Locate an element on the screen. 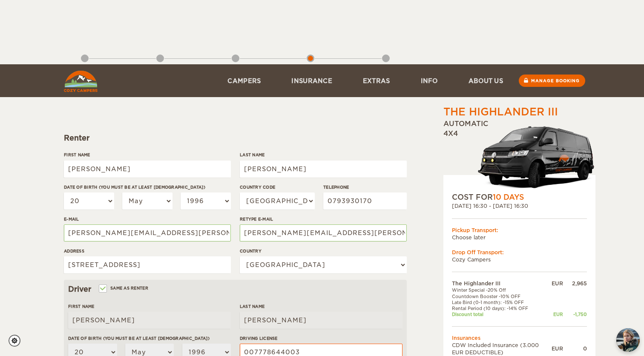 This screenshot has height=356, width=644. a: About us is located at coordinates (486, 80).